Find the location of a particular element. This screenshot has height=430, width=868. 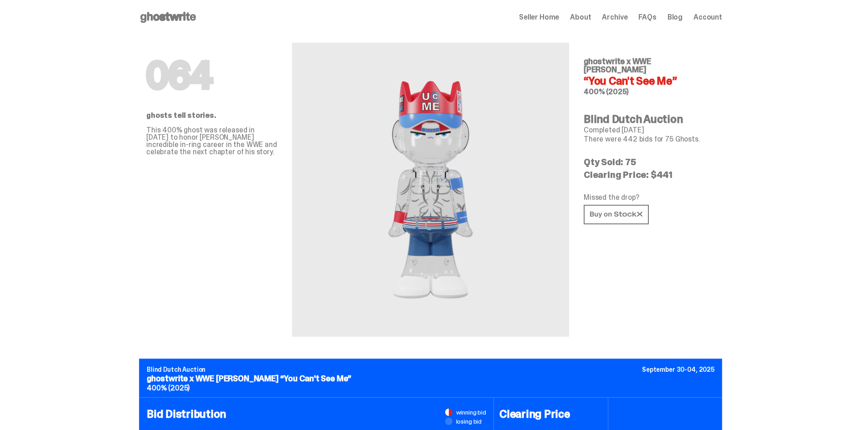

p: Missed the drop? is located at coordinates (649, 197).